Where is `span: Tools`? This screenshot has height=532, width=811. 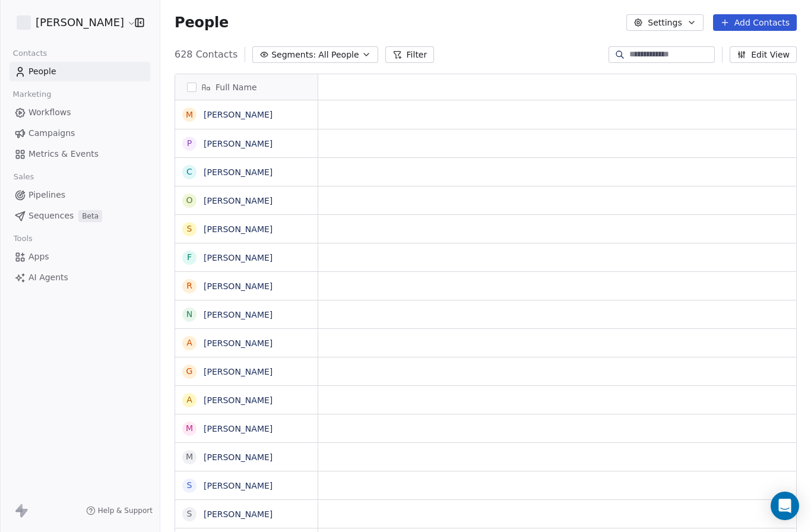 span: Tools is located at coordinates (22, 238).